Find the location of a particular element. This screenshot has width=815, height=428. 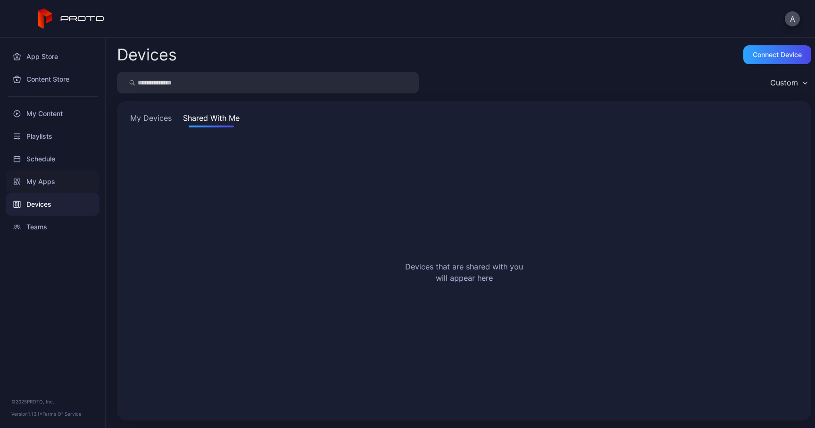

div: Content Store is located at coordinates (52, 79).